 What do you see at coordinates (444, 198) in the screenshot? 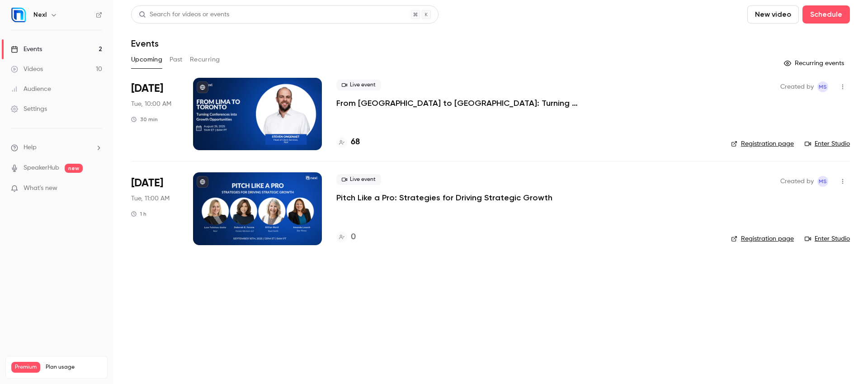
I see `p: Pitch Like a Pro: Strategies for Driving Strategic Growth` at bounding box center [444, 198].